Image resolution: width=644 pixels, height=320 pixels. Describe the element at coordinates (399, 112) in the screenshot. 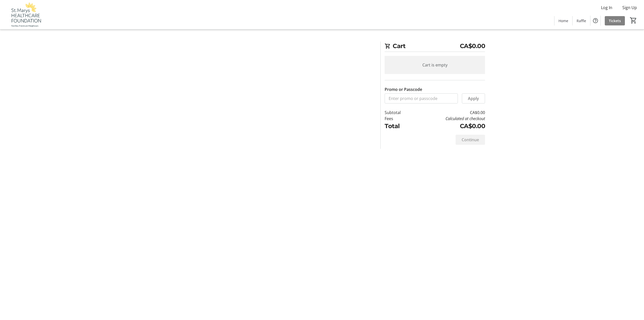

I see `td: Subtotal` at that location.